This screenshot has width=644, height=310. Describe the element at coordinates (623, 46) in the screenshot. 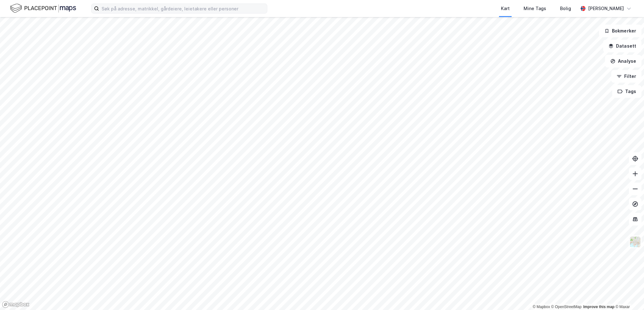

I see `button: Datasett` at that location.